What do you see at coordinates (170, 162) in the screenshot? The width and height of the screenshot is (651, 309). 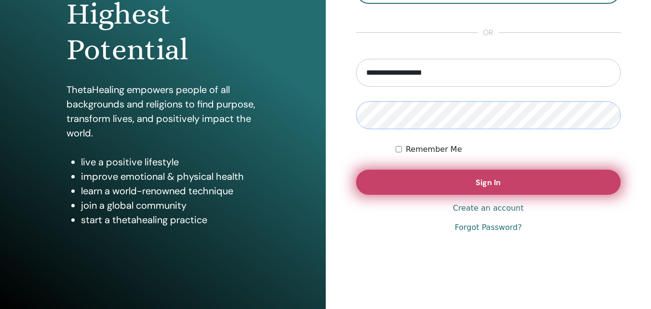 I see `li: live a positive lifestyle` at bounding box center [170, 162].